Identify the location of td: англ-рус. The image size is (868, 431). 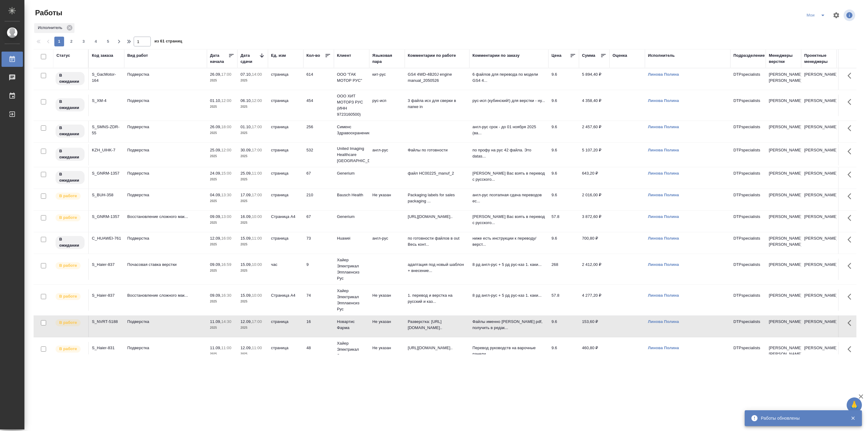
(387, 155).